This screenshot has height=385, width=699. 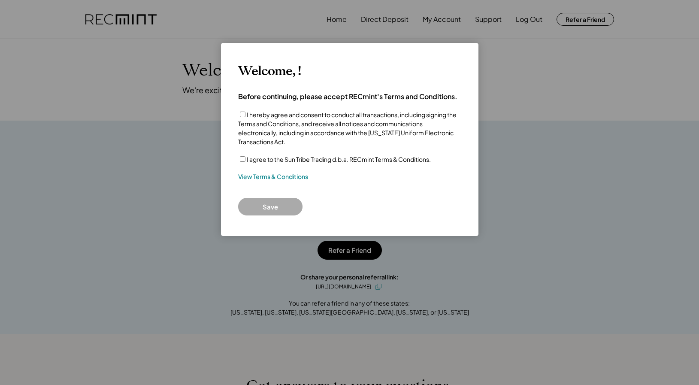 I want to click on h3: Welcome, !, so click(x=269, y=71).